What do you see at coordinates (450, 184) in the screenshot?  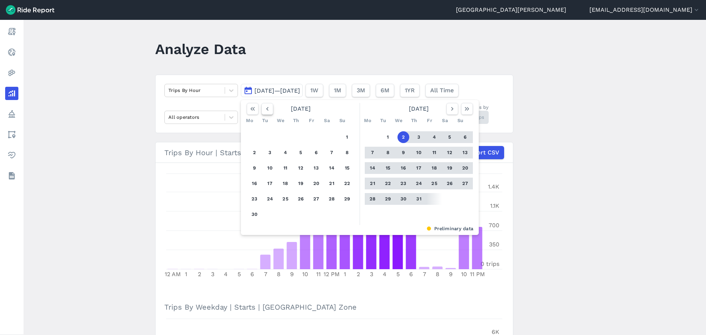 I see `button: 26` at bounding box center [450, 184].